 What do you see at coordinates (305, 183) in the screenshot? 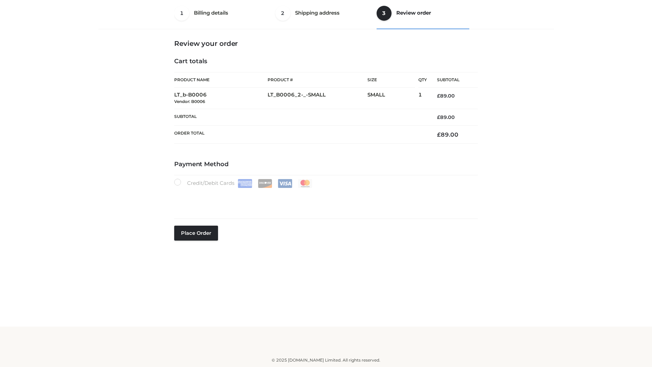
I see `img: Mastercard` at bounding box center [305, 183].